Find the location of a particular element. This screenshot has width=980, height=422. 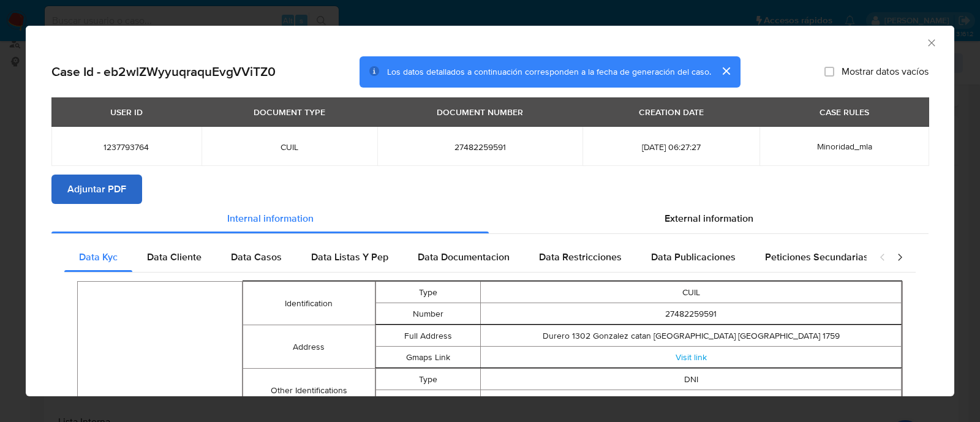

div: Detailed internal info is located at coordinates (465, 257).